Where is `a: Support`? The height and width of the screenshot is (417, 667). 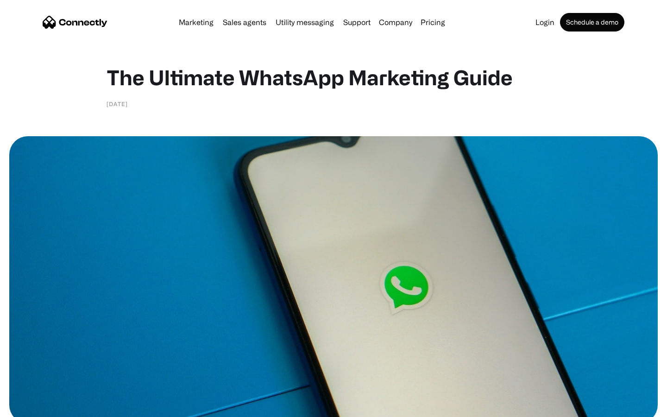
a: Support is located at coordinates (357, 22).